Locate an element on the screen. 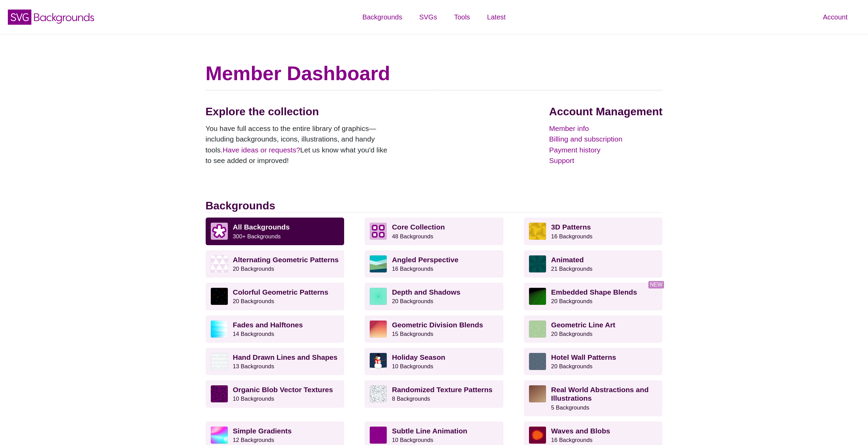 Image resolution: width=868 pixels, height=445 pixels. img: vector art snowman with black hat, branch arms, and carrot nose is located at coordinates (378, 361).